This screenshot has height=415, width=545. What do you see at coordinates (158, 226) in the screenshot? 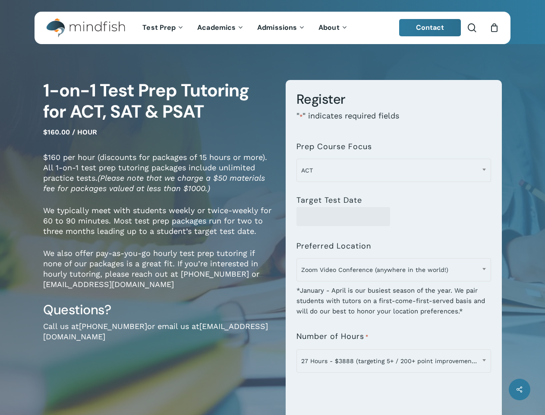
I see `p: We typically meet with students weekly or twice-weekly for 60 to 90 minutes. Most test prep packa...` at bounding box center [158, 226].